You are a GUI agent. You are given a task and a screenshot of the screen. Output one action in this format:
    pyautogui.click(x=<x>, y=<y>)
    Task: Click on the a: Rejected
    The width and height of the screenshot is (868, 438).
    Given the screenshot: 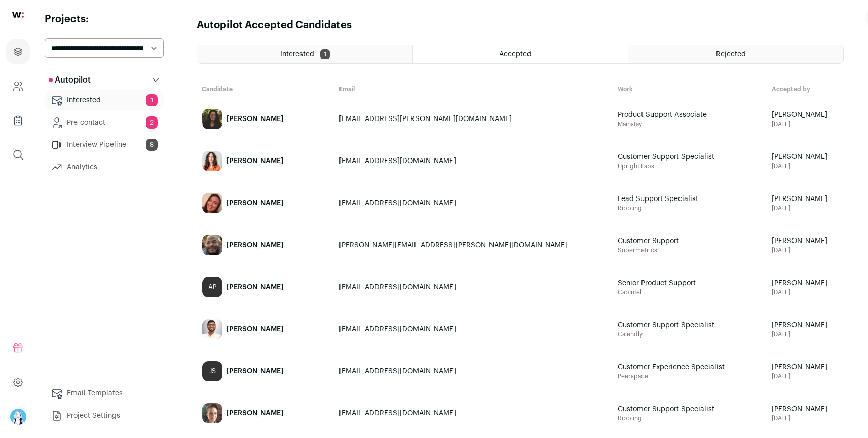 What is the action you would take?
    pyautogui.click(x=735, y=54)
    